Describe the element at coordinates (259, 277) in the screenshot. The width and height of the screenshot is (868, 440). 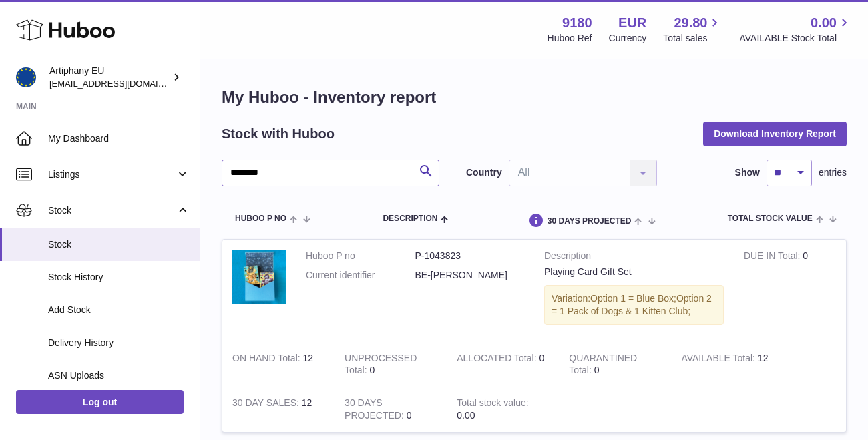
I see `img: product image` at that location.